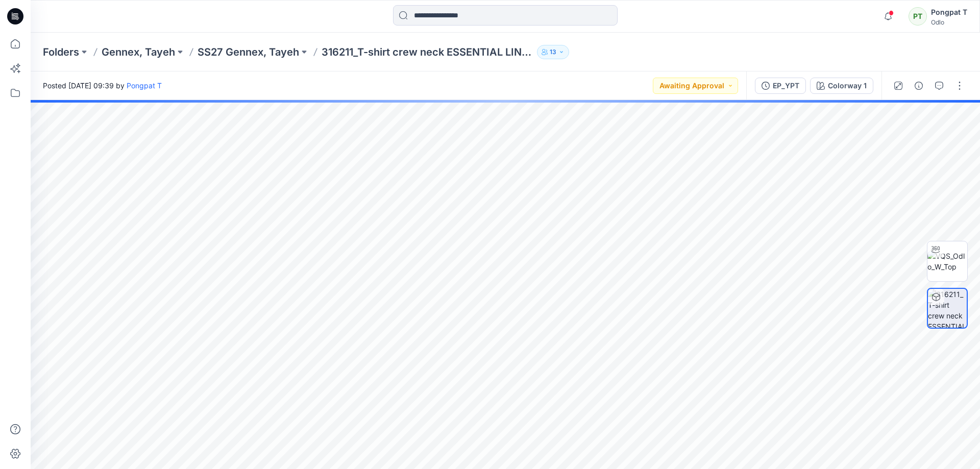 The image size is (980, 469). I want to click on a: Gennex, Tayeh, so click(139, 52).